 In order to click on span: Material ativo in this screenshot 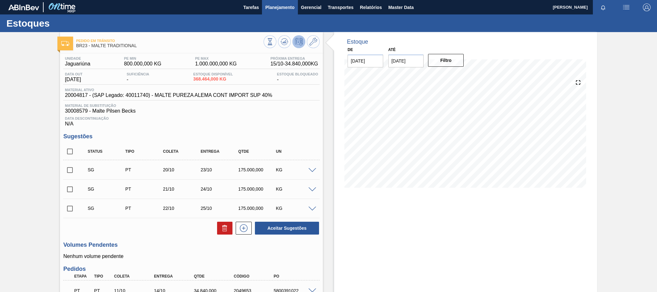, I will do `click(168, 90)`.